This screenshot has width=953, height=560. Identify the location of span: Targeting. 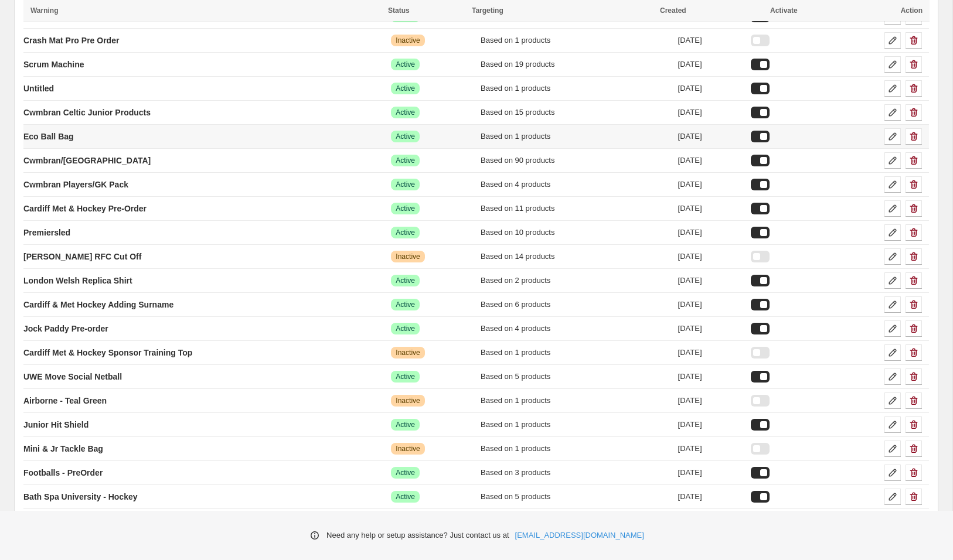
(488, 11).